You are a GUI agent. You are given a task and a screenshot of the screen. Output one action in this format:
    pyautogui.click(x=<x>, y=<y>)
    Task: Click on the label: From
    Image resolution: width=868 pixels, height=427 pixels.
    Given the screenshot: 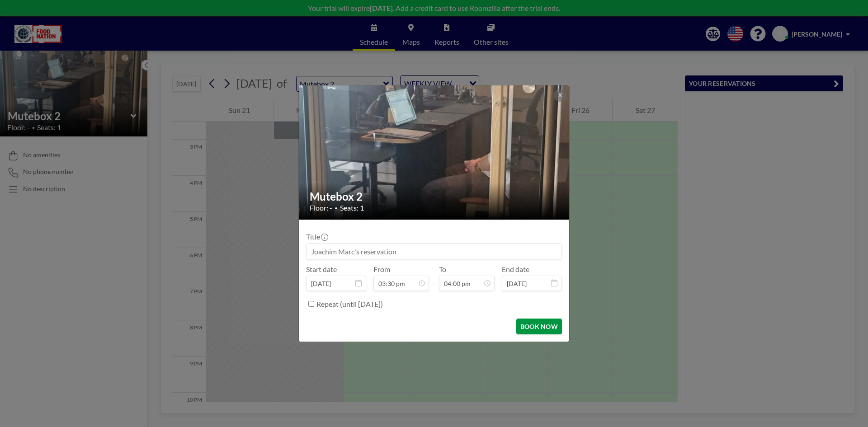 What is the action you would take?
    pyautogui.click(x=382, y=269)
    